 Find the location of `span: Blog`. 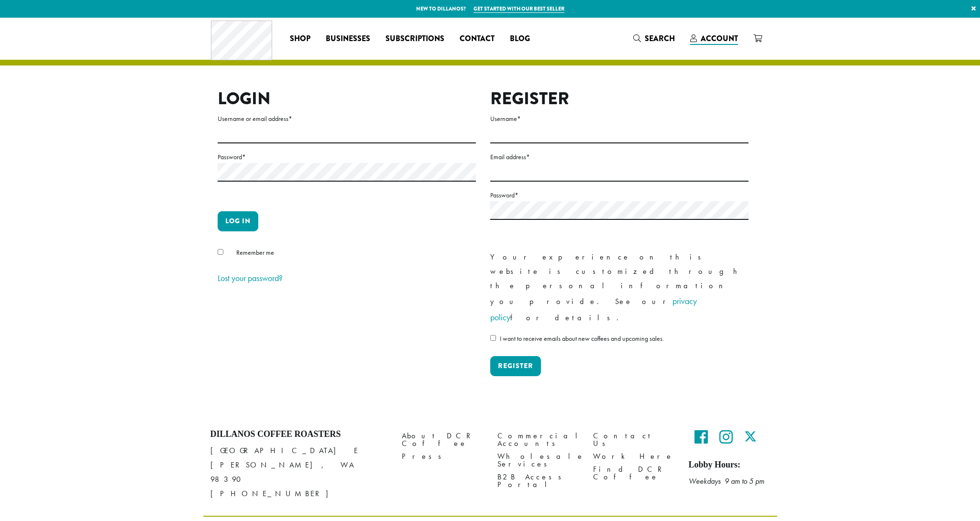

span: Blog is located at coordinates (520, 39).